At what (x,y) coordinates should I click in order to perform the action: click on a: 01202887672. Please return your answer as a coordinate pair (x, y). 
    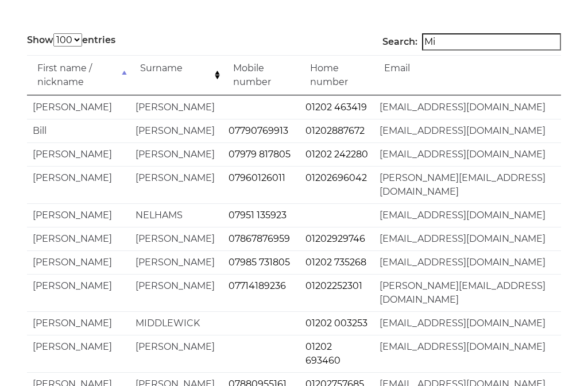
    Looking at the image, I should click on (335, 130).